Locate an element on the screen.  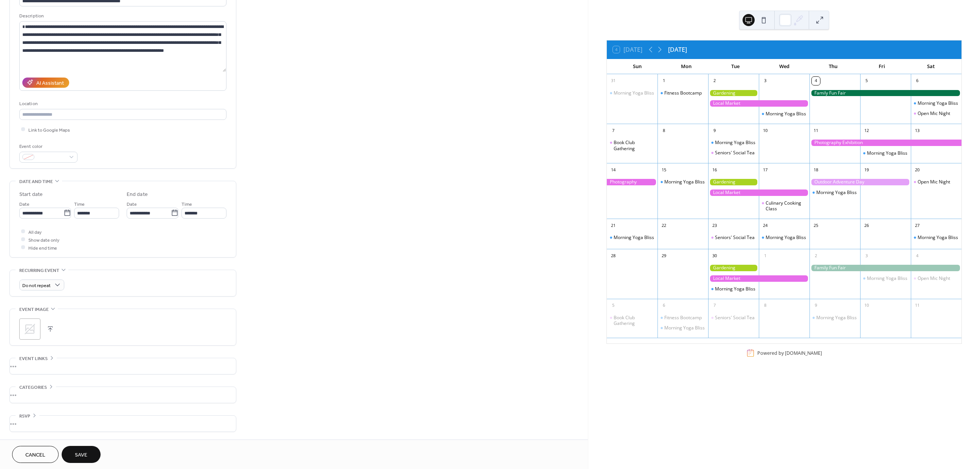
div: 30 is located at coordinates (714, 256).